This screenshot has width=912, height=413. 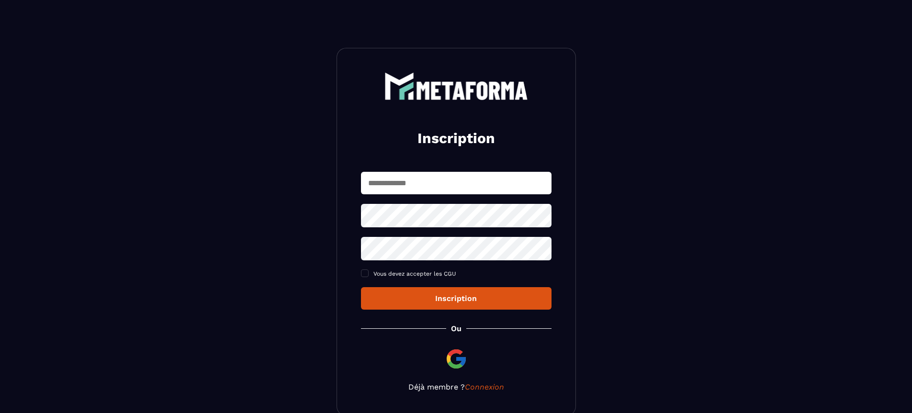 I want to click on span: Vous devez accepter les CGU, so click(x=415, y=274).